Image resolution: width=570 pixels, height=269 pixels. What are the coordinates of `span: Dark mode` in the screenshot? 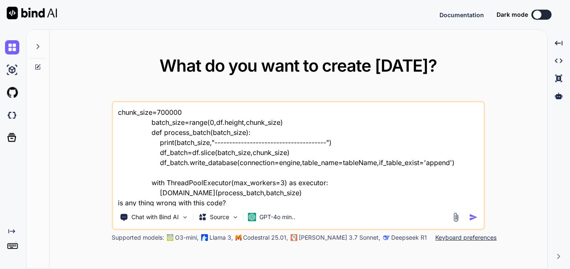 It's located at (512, 15).